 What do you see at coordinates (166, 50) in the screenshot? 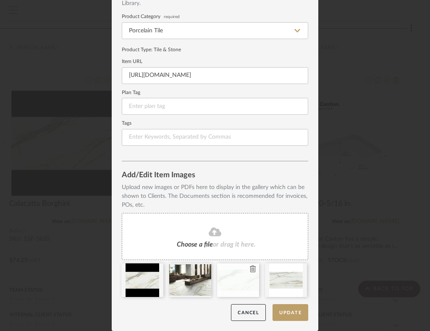
I see `span: : Tile & Stone` at bounding box center [166, 50].